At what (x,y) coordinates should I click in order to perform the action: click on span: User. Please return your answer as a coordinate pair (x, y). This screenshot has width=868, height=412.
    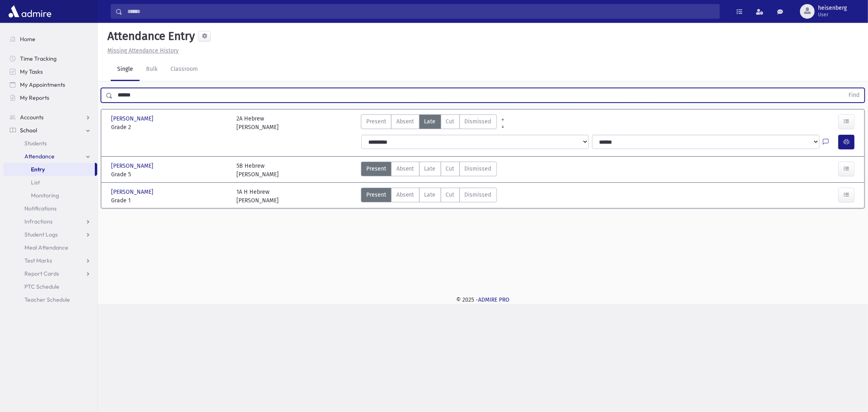
    Looking at the image, I should click on (833, 14).